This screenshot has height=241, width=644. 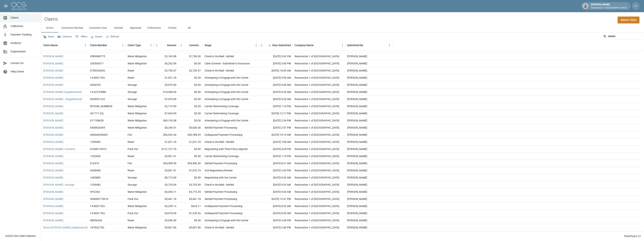 I want to click on button: Show filters, so click(x=81, y=37).